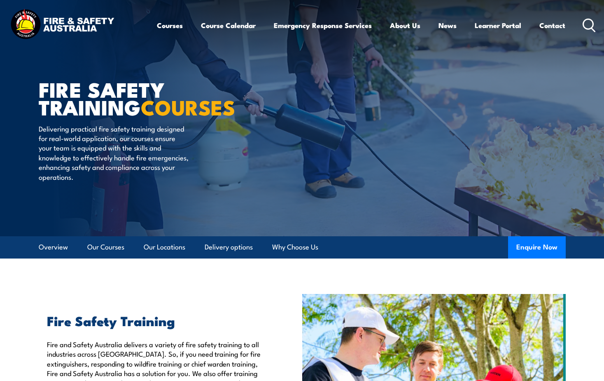  What do you see at coordinates (448, 25) in the screenshot?
I see `a: News` at bounding box center [448, 25].